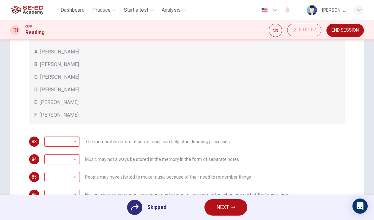 Image resolution: width=374 pixels, height=220 pixels. I want to click on span: 85, so click(34, 177).